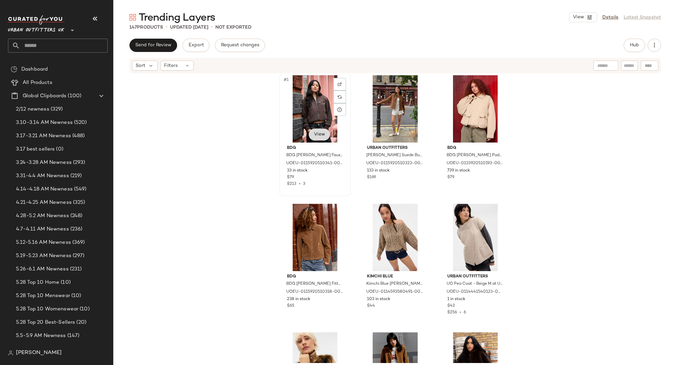 This screenshot has height=365, width=677. I want to click on div: Products, so click(146, 27).